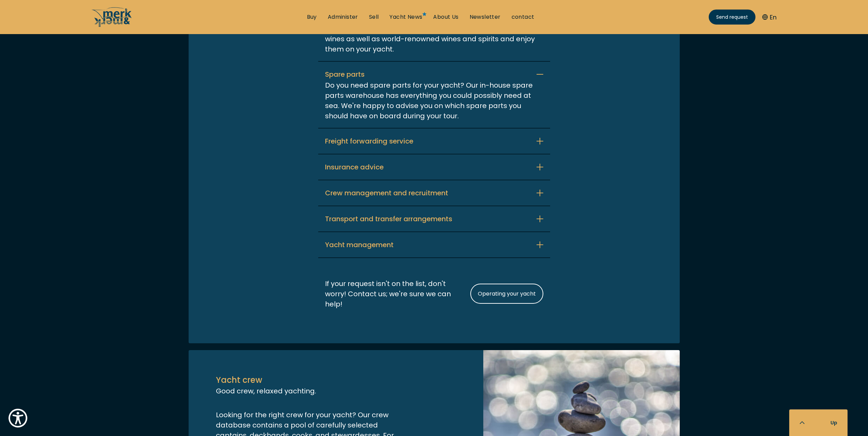 The width and height of the screenshot is (868, 436). What do you see at coordinates (429, 34) in the screenshot?
I see `font: In addition to a selection of external suppliers, we also offer drinks from our own stock. This a...` at bounding box center [429, 34].